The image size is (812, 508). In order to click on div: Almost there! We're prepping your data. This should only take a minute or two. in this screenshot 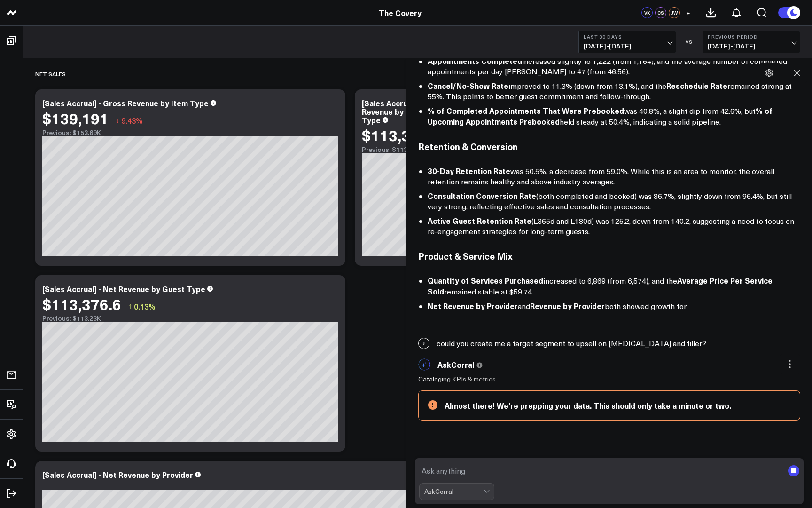, I will do `click(617, 405)`.